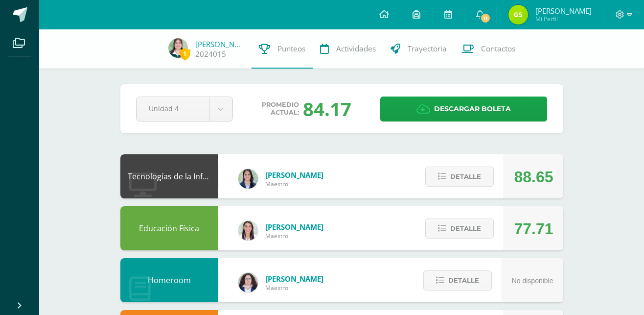  I want to click on span: Actividades, so click(355, 49).